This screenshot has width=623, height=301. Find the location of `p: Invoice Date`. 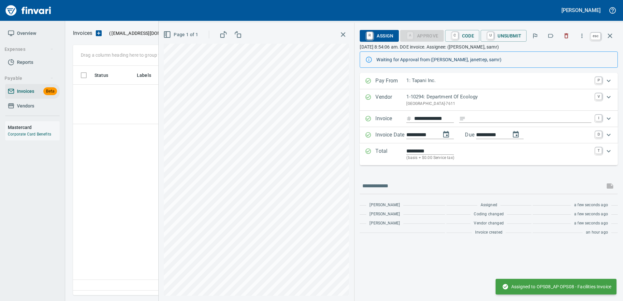

p: Invoice Date is located at coordinates (390, 135).